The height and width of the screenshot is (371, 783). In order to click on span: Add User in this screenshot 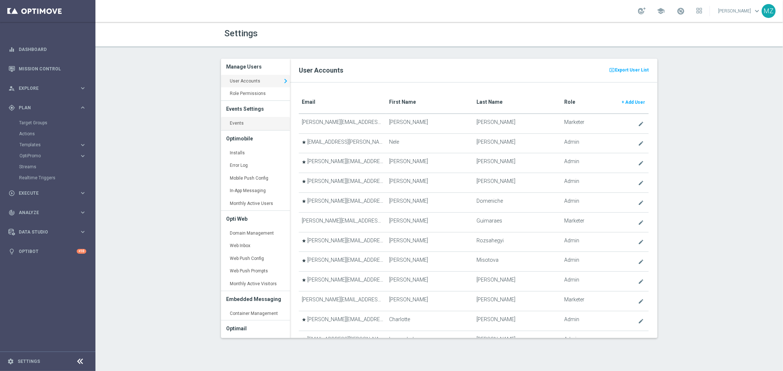, I will do `click(635, 102)`.